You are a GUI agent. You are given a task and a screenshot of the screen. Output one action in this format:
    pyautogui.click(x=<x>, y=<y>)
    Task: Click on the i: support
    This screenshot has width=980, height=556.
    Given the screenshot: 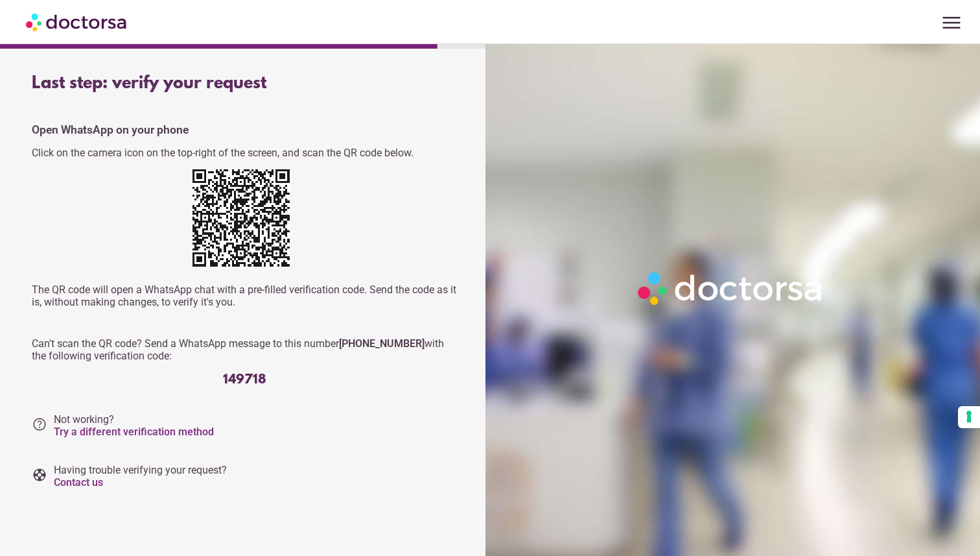 What is the action you would take?
    pyautogui.click(x=40, y=475)
    